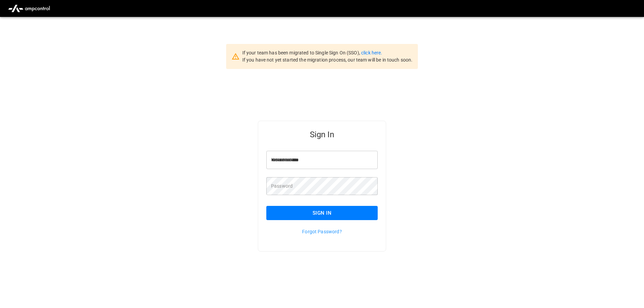 The width and height of the screenshot is (644, 308). What do you see at coordinates (322, 135) in the screenshot?
I see `h5: Sign In` at bounding box center [322, 135].